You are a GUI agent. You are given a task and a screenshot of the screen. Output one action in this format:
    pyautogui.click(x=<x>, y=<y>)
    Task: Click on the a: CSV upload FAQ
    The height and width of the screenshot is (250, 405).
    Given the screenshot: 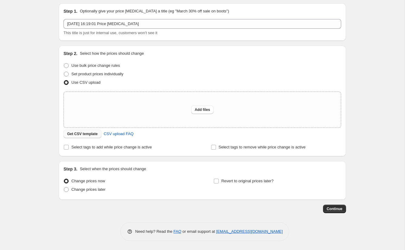 What is the action you would take?
    pyautogui.click(x=119, y=134)
    